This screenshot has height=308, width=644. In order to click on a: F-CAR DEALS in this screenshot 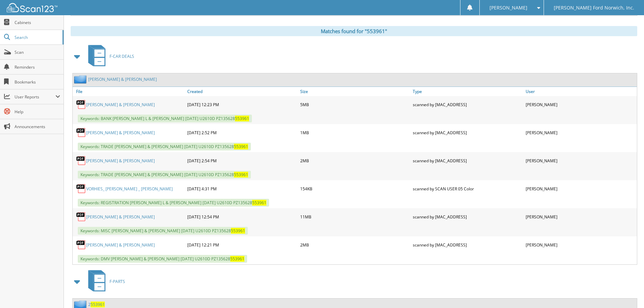, I will do `click(109, 56)`.